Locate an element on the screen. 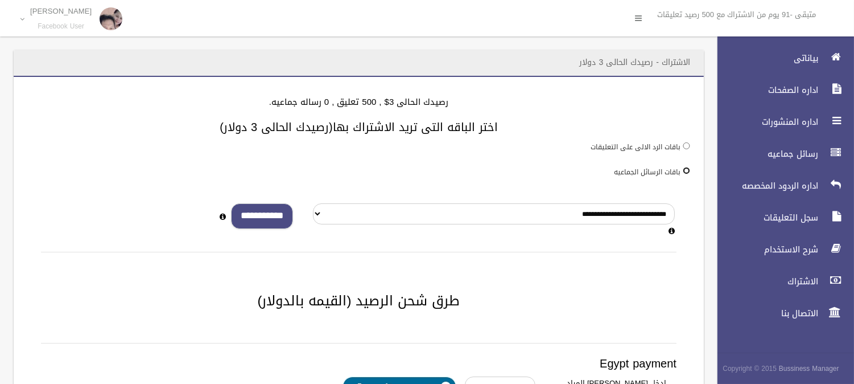  span: اداره الردود المخصصه is located at coordinates (765, 186).